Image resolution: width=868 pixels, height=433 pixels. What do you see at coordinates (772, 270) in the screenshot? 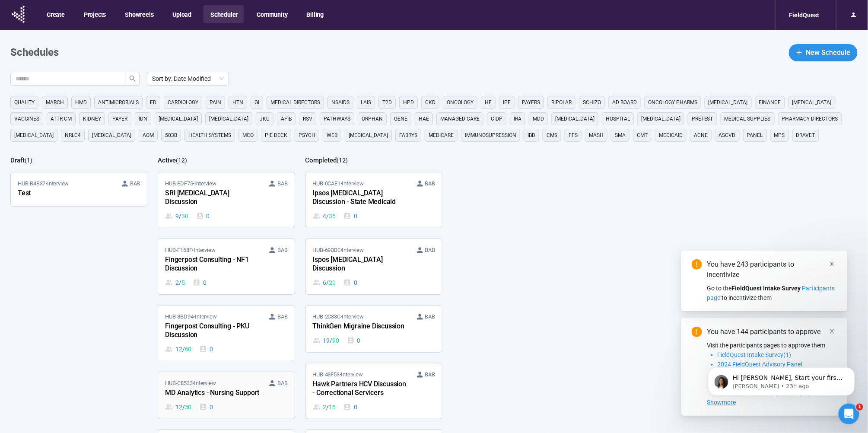
I see `div: You have 243 participants to incentivize` at bounding box center [772, 270].